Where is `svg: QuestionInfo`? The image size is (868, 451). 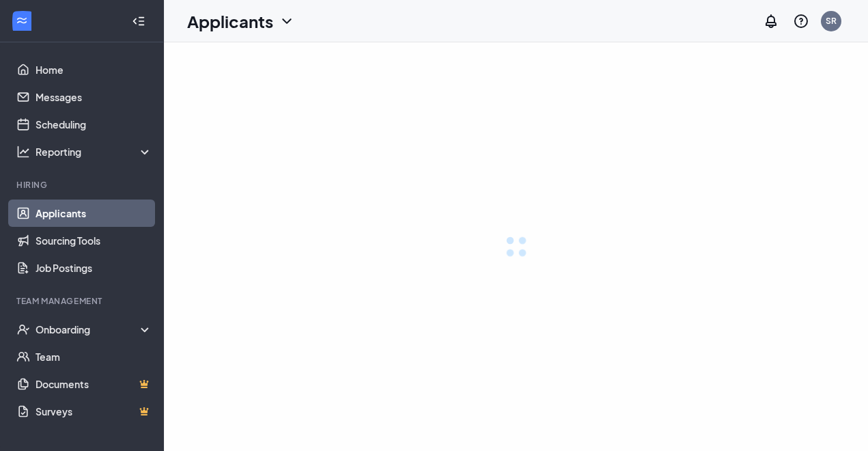 svg: QuestionInfo is located at coordinates (801, 22).